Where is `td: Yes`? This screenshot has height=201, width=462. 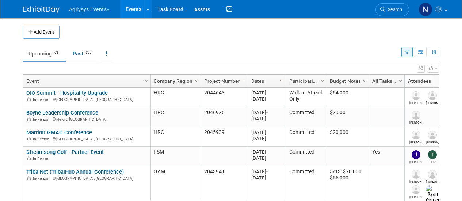 td: Yes is located at coordinates (386, 157).